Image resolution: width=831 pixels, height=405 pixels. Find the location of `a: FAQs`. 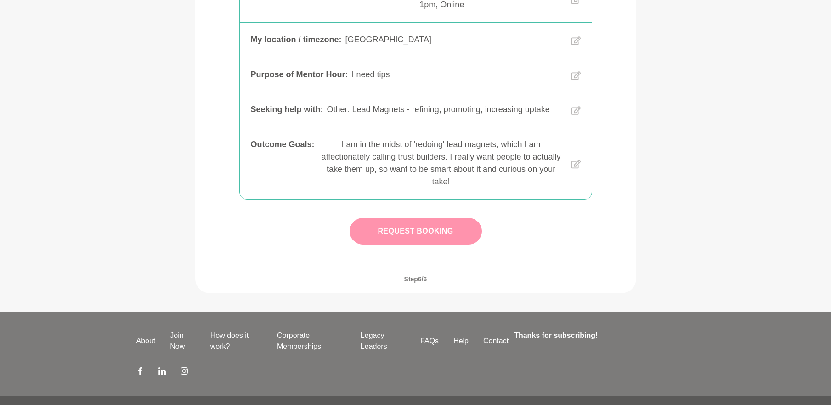

a: FAQs is located at coordinates (430, 341).